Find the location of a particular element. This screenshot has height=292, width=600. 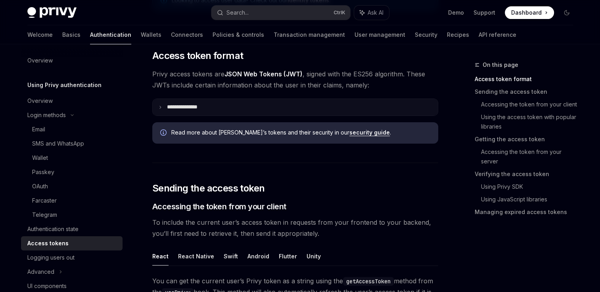

span: Dashboard is located at coordinates (526, 13).